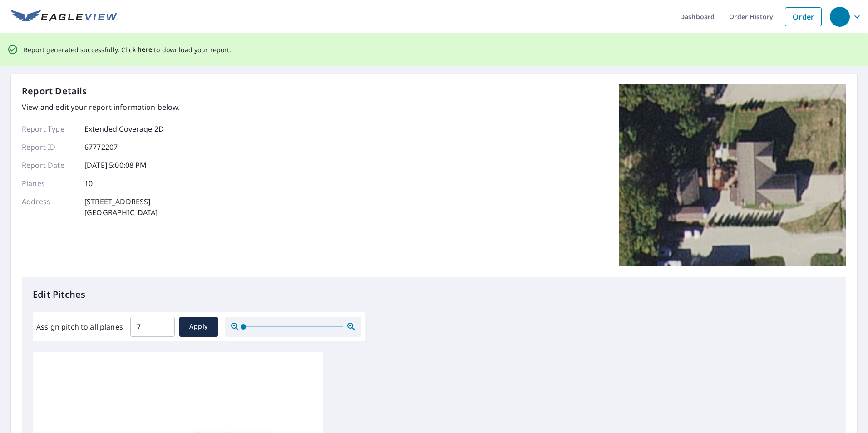 This screenshot has height=433, width=868. I want to click on p: View and edit your report information below., so click(101, 108).